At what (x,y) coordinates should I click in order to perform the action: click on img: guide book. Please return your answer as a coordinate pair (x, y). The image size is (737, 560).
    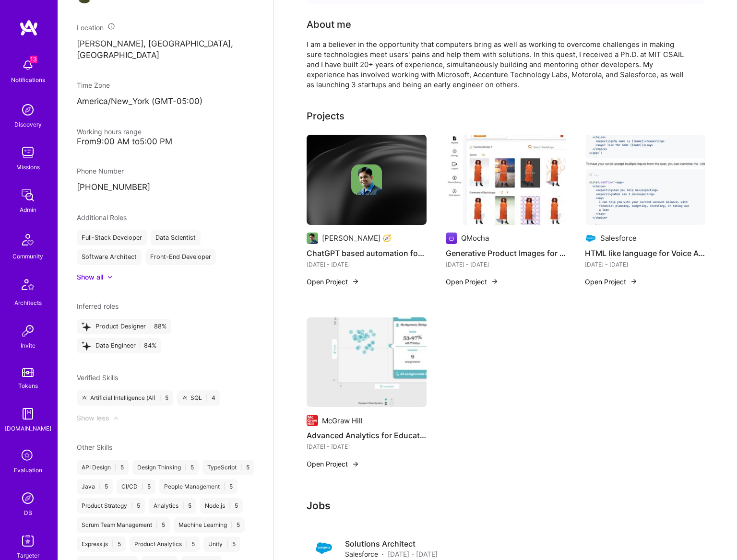
    Looking at the image, I should click on (28, 414).